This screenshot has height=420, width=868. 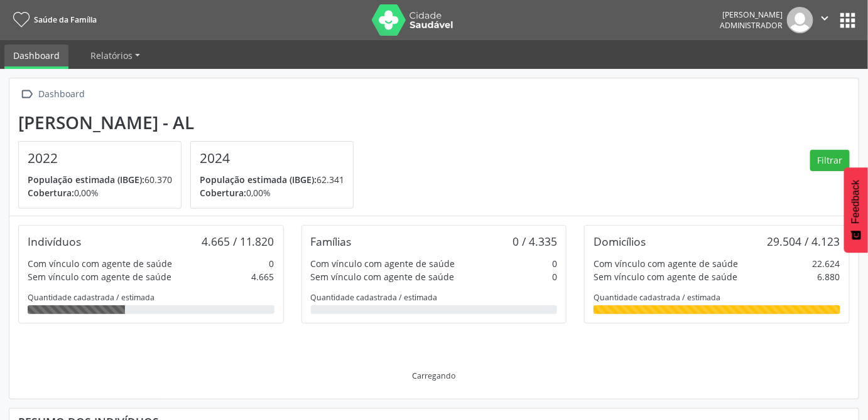 What do you see at coordinates (53, 19) in the screenshot?
I see `a: Saúde da Família` at bounding box center [53, 19].